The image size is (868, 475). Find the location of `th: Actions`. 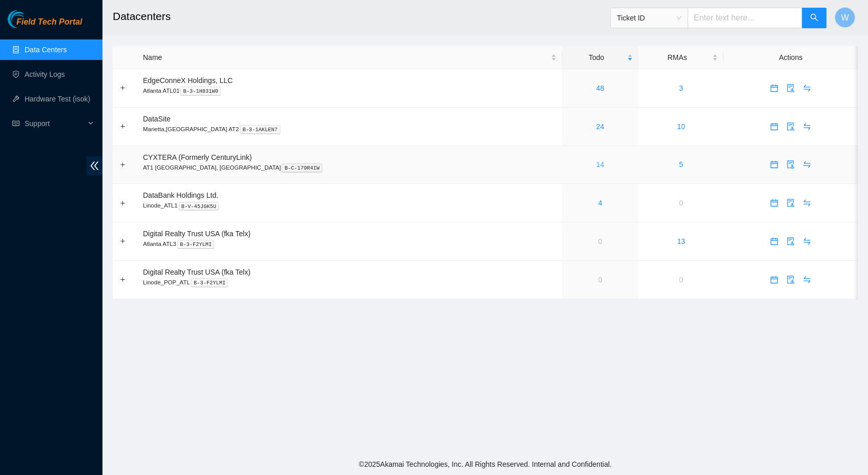

th: Actions is located at coordinates (791, 58).